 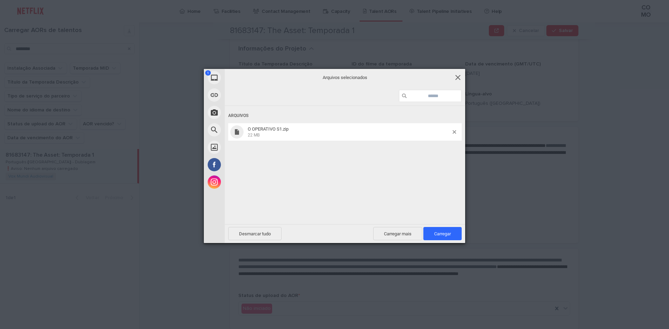 What do you see at coordinates (268, 129) in the screenshot?
I see `font: O OPERATIVO S1.zip` at bounding box center [268, 129].